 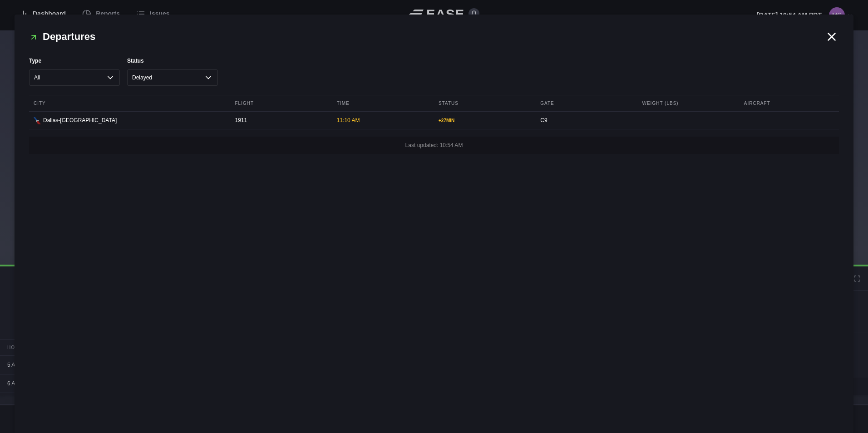 What do you see at coordinates (348, 121) in the screenshot?
I see `span: 11:10 AM` at bounding box center [348, 121].